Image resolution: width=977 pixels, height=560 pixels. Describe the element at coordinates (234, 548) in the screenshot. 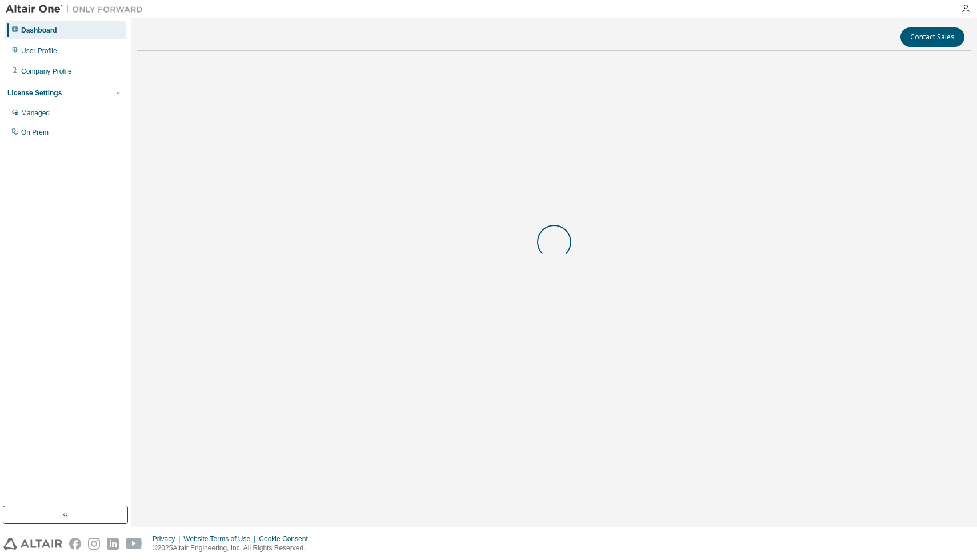

I see `p: © 2025 Altair Engineering, Inc. All Rights Reserved.` at that location.